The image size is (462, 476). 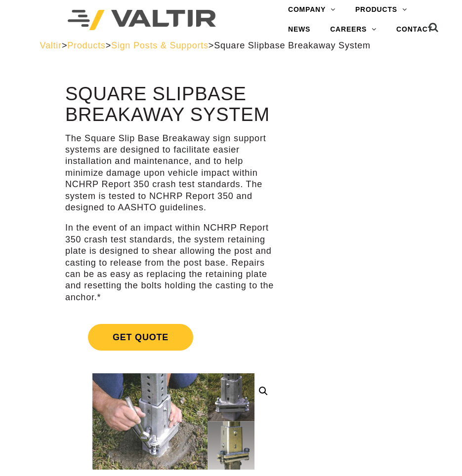 What do you see at coordinates (86, 45) in the screenshot?
I see `span: Products` at bounding box center [86, 45].